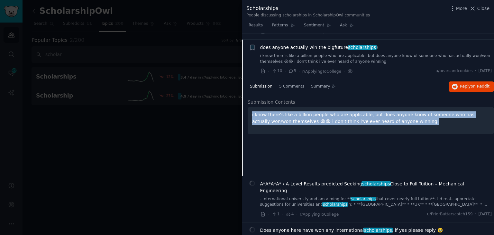 This screenshot has height=235, width=494. What do you see at coordinates (277, 71) in the screenshot?
I see `span: 10` at bounding box center [277, 71].